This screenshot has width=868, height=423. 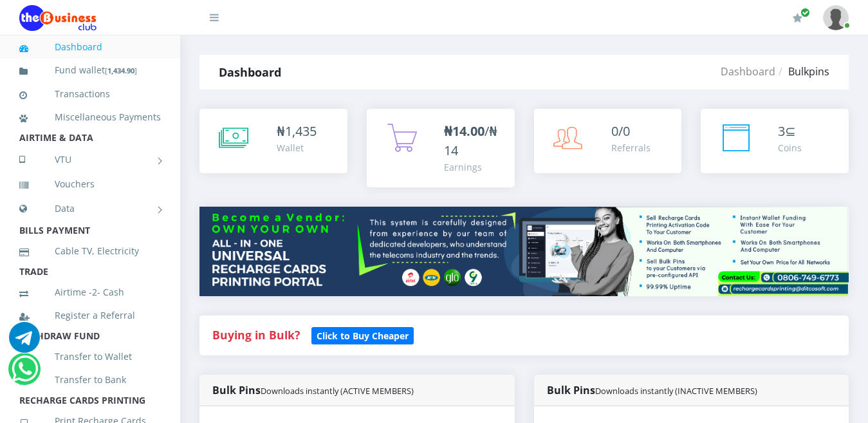 I want to click on span: 3, so click(x=781, y=131).